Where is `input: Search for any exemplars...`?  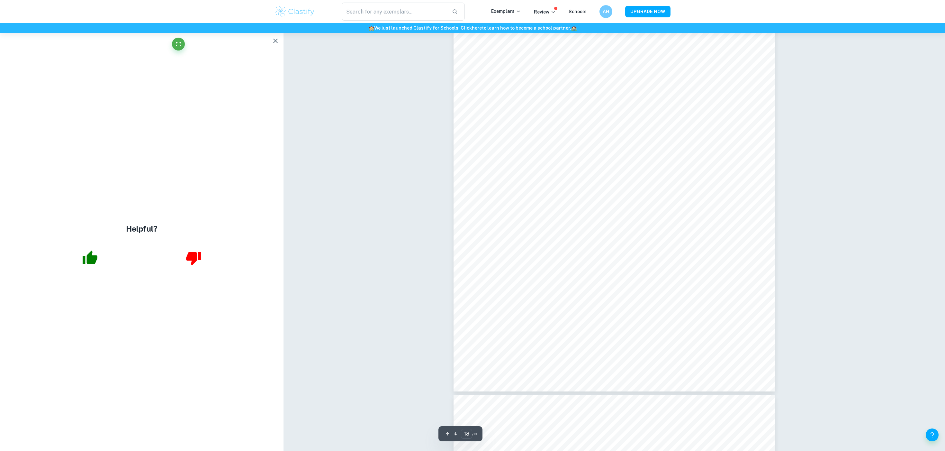 input: Search for any exemplars... is located at coordinates (394, 12).